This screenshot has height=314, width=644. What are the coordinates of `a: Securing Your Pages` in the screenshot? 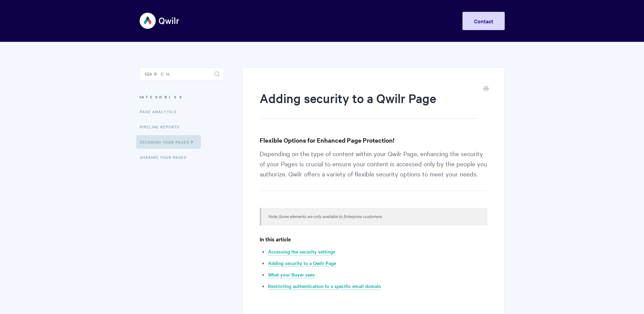 It's located at (168, 142).